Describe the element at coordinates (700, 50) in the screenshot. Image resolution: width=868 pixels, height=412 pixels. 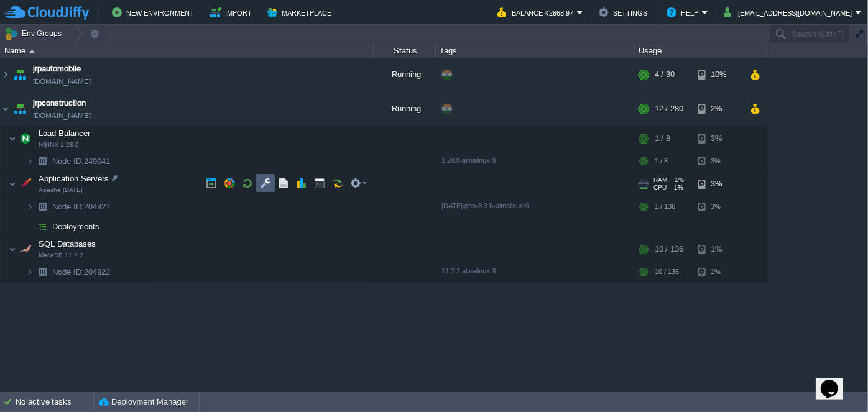
I see `div: Usage` at that location.